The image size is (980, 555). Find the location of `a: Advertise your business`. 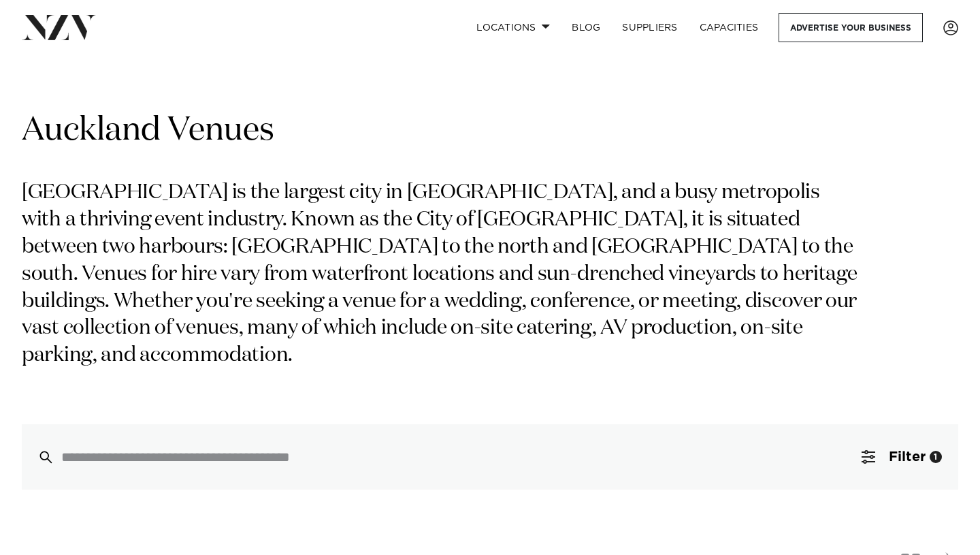

a: Advertise your business is located at coordinates (851, 27).